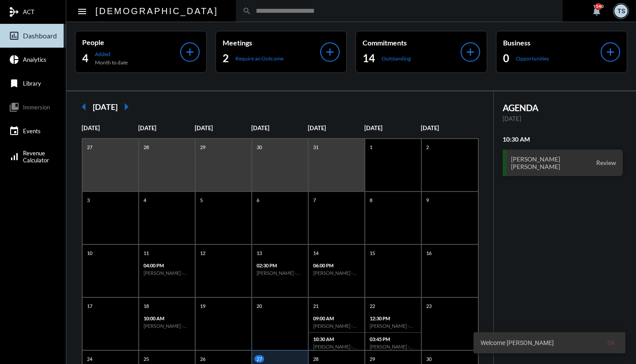 This screenshot has height=364, width=636. What do you see at coordinates (167, 265) in the screenshot?
I see `p: 04:00 PM` at bounding box center [167, 265].